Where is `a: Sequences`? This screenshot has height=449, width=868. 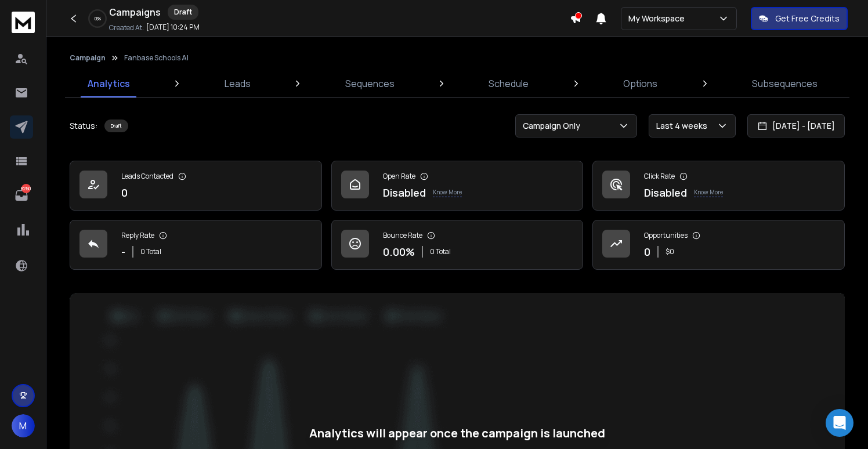 a: Sequences is located at coordinates (370, 83).